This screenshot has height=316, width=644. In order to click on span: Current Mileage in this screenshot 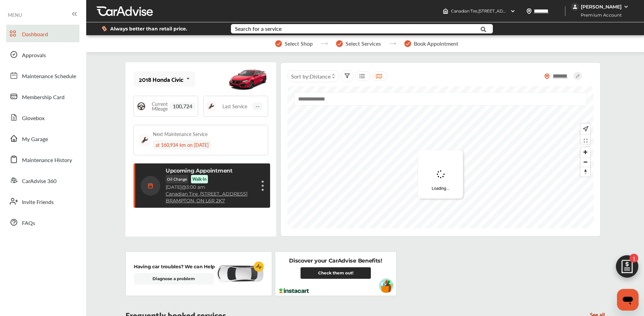, I will do `click(160, 106)`.